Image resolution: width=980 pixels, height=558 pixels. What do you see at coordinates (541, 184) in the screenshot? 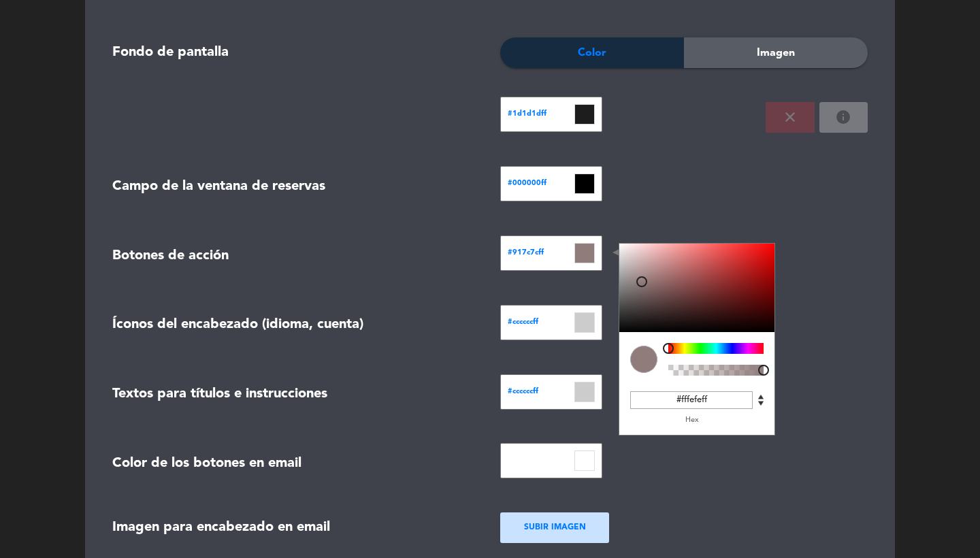
I see `span: #000000ff` at bounding box center [541, 184].